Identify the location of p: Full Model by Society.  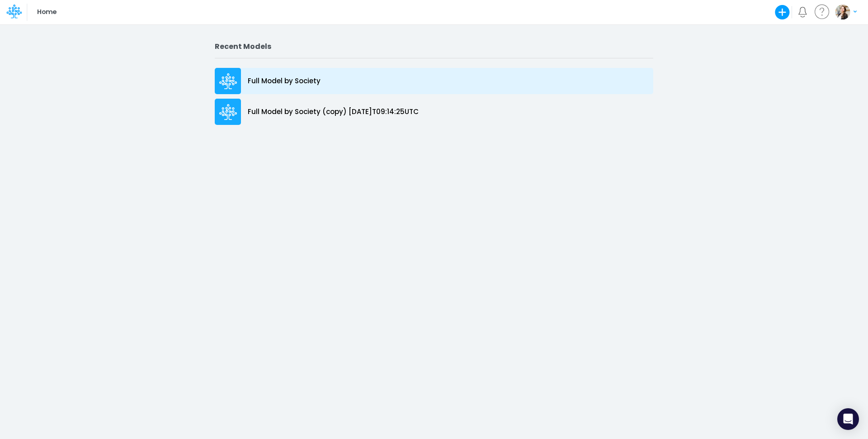
(284, 81).